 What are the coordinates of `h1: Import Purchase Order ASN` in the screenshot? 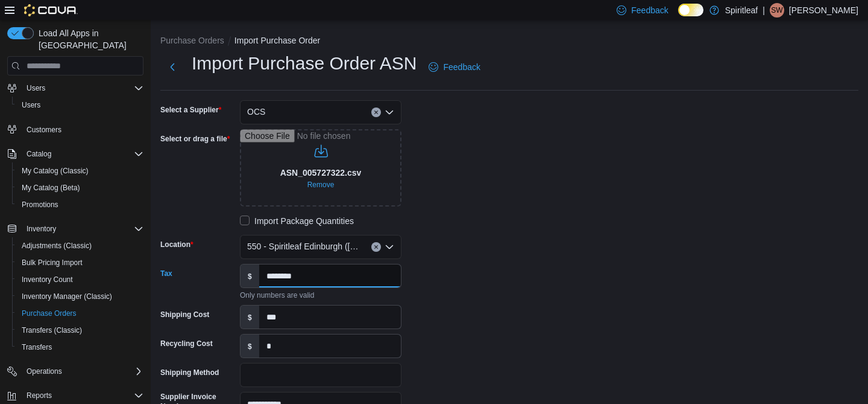 It's located at (304, 64).